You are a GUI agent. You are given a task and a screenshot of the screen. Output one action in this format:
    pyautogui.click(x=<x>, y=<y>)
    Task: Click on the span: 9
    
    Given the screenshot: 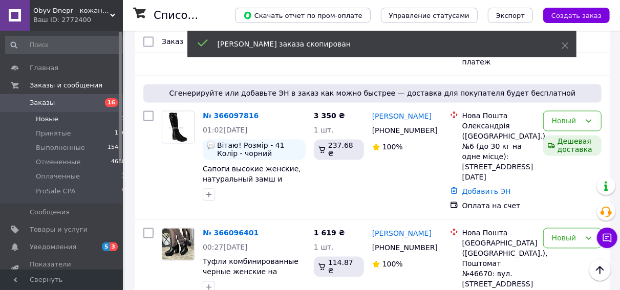 What is the action you would take?
    pyautogui.click(x=123, y=192)
    